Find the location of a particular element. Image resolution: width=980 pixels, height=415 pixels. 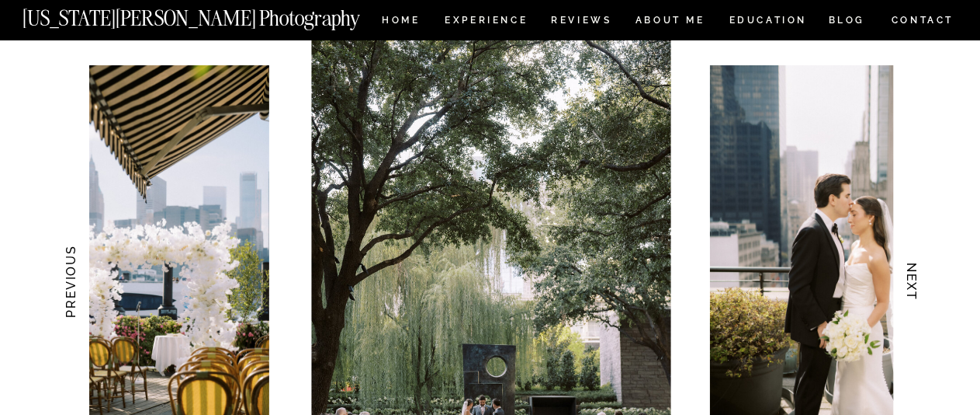

nav: BLOG is located at coordinates (847, 22).